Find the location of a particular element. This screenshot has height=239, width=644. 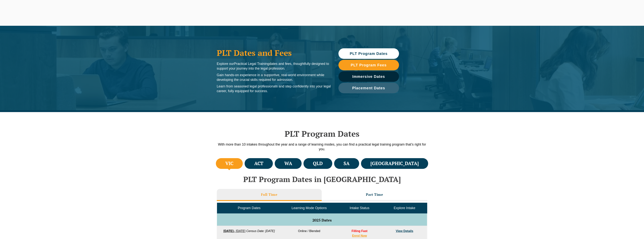

a: Enrol Now is located at coordinates (359, 236).